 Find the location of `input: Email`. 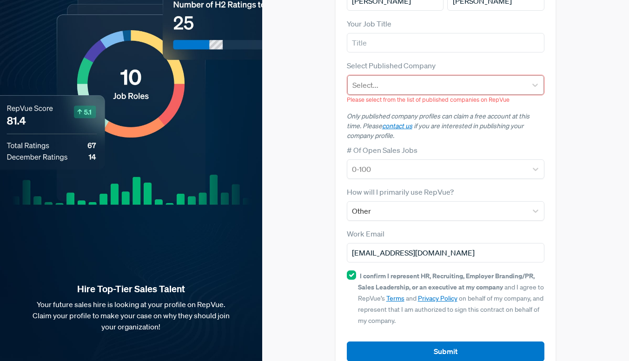

input: Email is located at coordinates (446, 253).